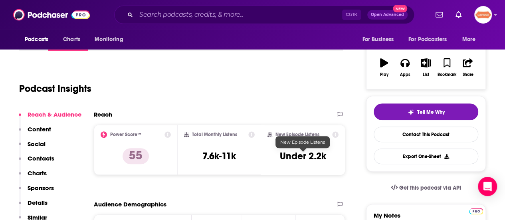 The image size is (505, 220). What do you see at coordinates (103, 114) in the screenshot?
I see `h2: Reach` at bounding box center [103, 114].